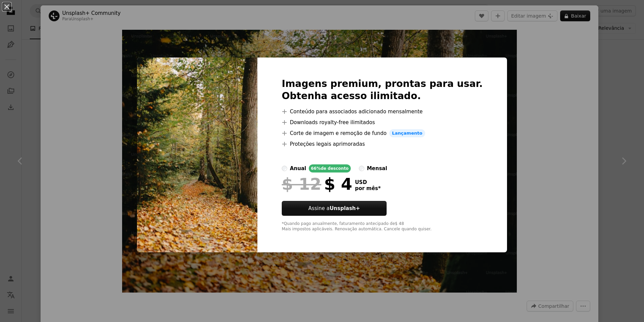 The image size is (644, 322). What do you see at coordinates (382, 133) in the screenshot?
I see `li: Corte de imagem e remoção de fundo` at bounding box center [382, 133].